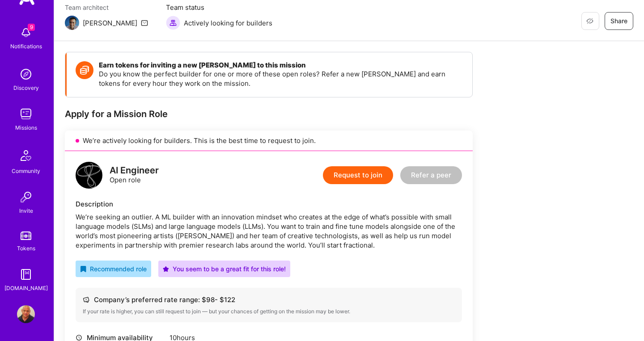 Image resolution: width=644 pixels, height=341 pixels. I want to click on i: icon EyeClosed, so click(590, 21).